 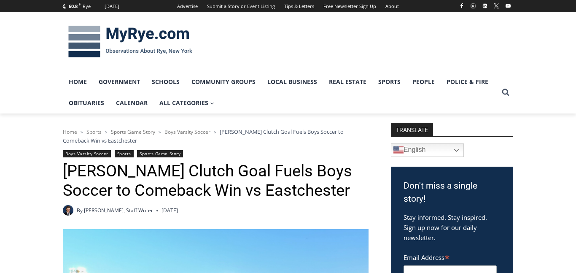 I want to click on h3: Don't miss a single story!, so click(x=452, y=192).